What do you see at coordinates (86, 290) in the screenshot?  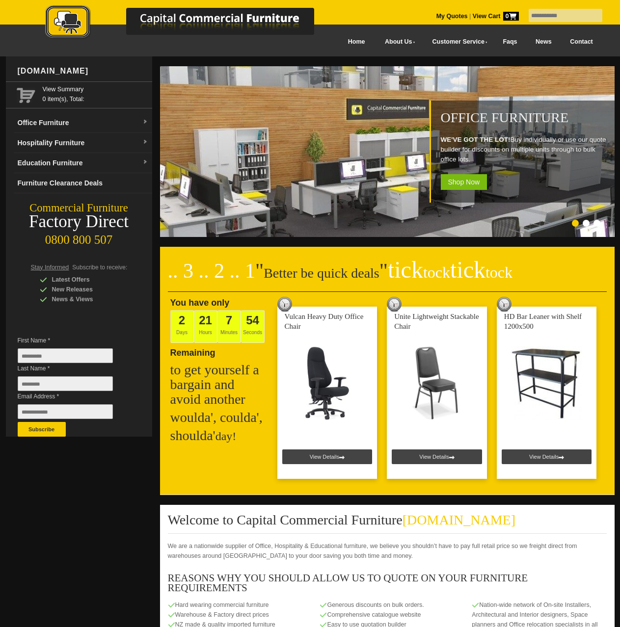 I see `div: New Releases` at bounding box center [86, 290].